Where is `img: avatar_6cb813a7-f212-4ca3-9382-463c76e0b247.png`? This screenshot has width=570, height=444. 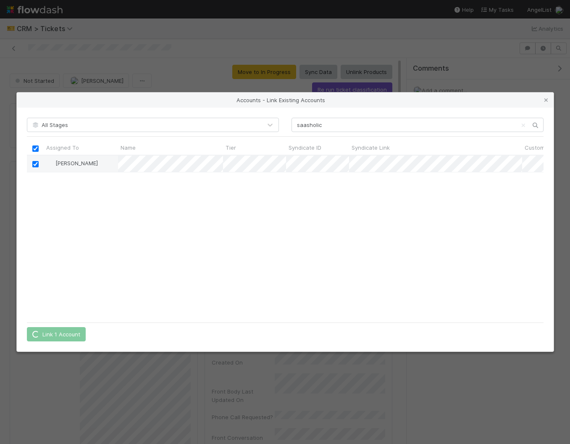 img: avatar_6cb813a7-f212-4ca3-9382-463c76e0b247.png is located at coordinates (51, 163).